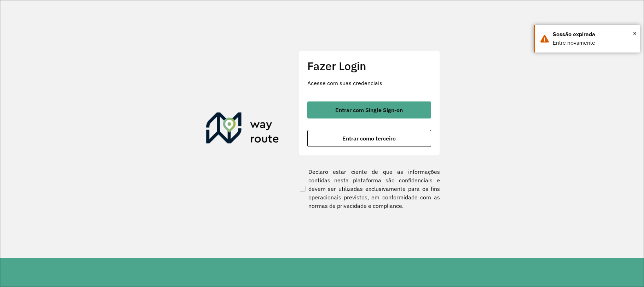 The width and height of the screenshot is (644, 287). What do you see at coordinates (370, 189) in the screenshot?
I see `label: Declaro estar ciente de que as informações contidas nesta plataforma são confidenciais e devem se...` at bounding box center [370, 189].